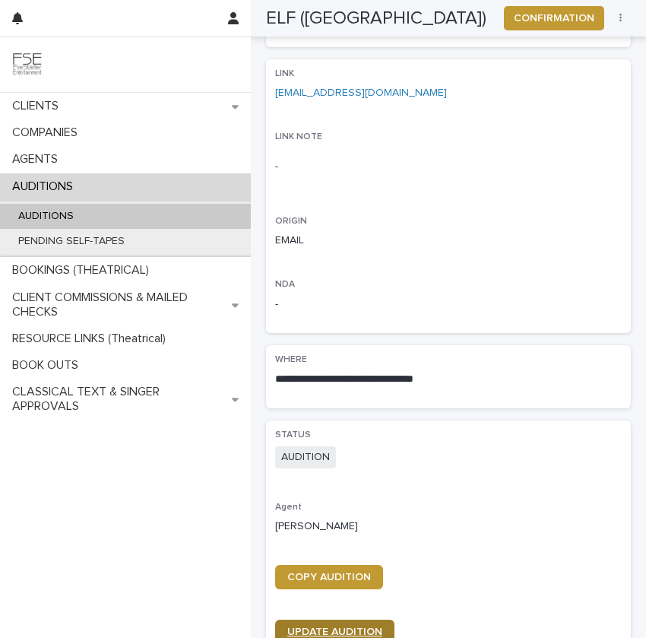  I want to click on p: RESOURCE LINKS (Theatrical), so click(92, 338).